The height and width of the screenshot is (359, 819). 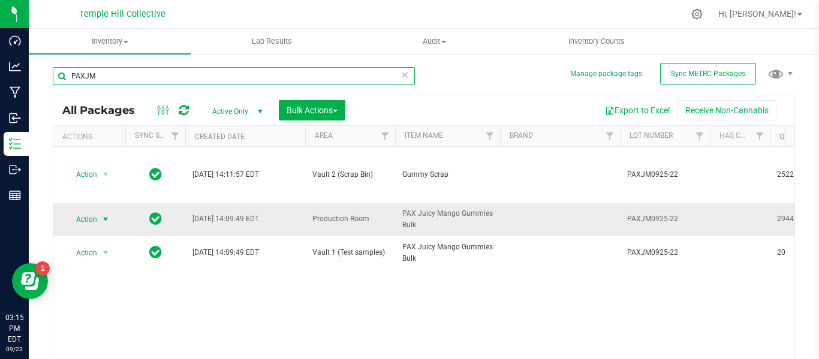 What do you see at coordinates (606, 74) in the screenshot?
I see `button: Manage package tags` at bounding box center [606, 74].